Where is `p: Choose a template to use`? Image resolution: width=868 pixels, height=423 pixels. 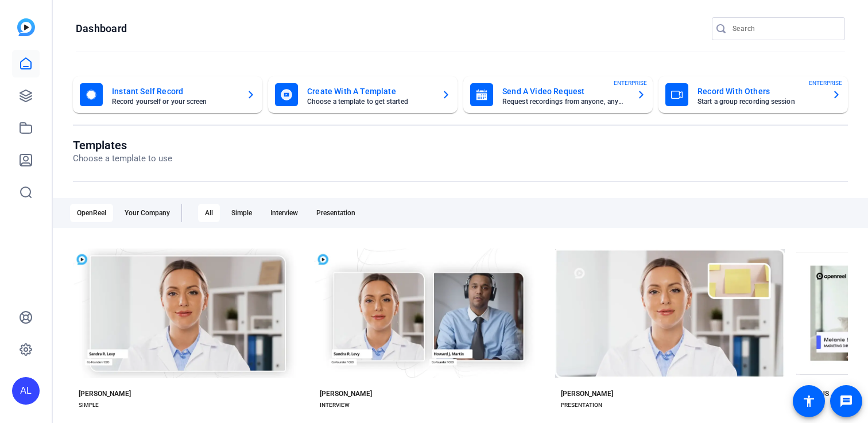 p: Choose a template to use is located at coordinates (122, 158).